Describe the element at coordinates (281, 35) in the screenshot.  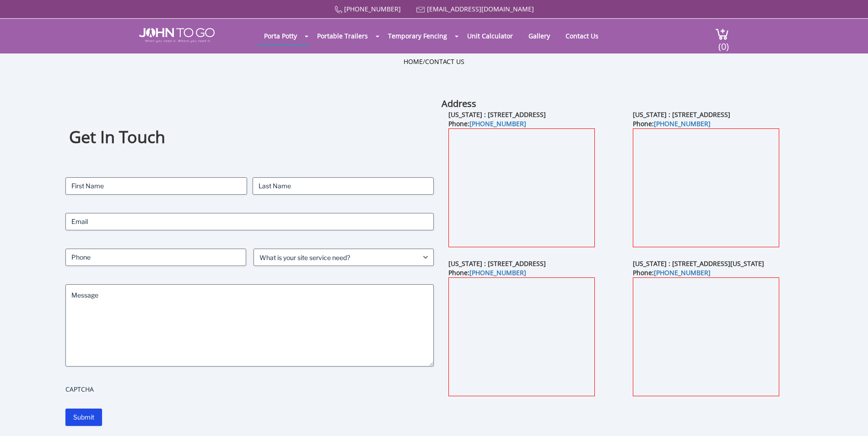
I see `a: Porta Potty` at that location.